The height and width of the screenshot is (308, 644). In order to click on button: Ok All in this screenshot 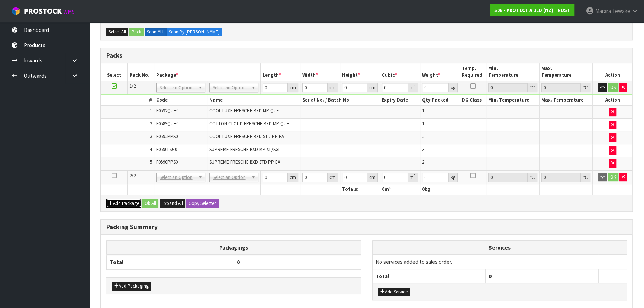, I will do `click(150, 204)`.